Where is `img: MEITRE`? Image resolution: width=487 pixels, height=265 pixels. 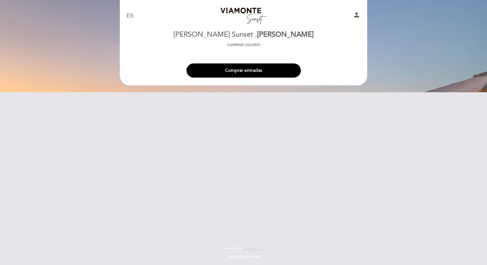
img: MEITRE is located at coordinates (253, 249).